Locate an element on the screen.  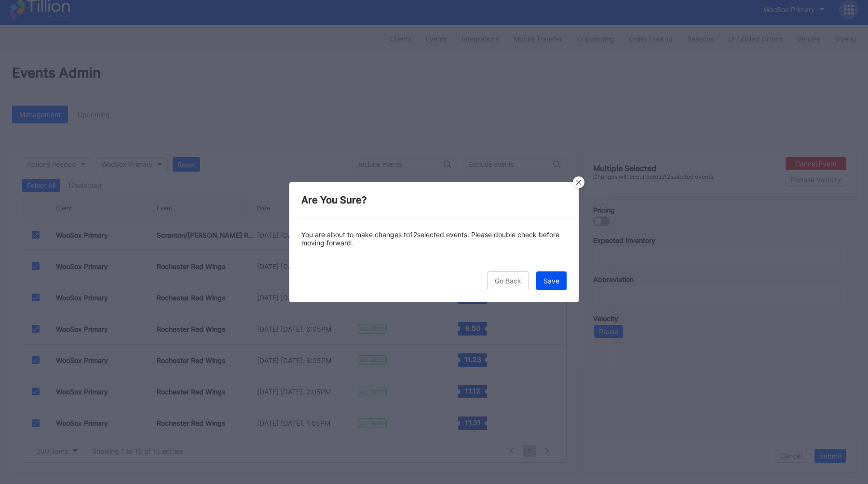
div: Go Back is located at coordinates (507, 280).